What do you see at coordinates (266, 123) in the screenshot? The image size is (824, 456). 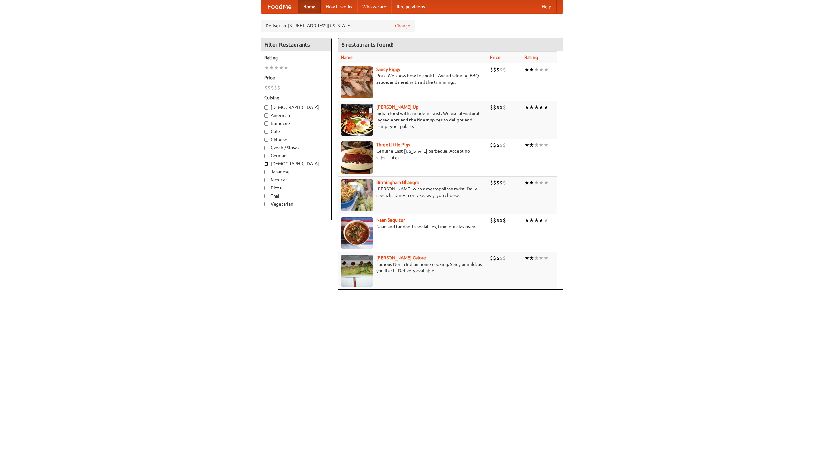 I see `input: Barbecue` at bounding box center [266, 123].